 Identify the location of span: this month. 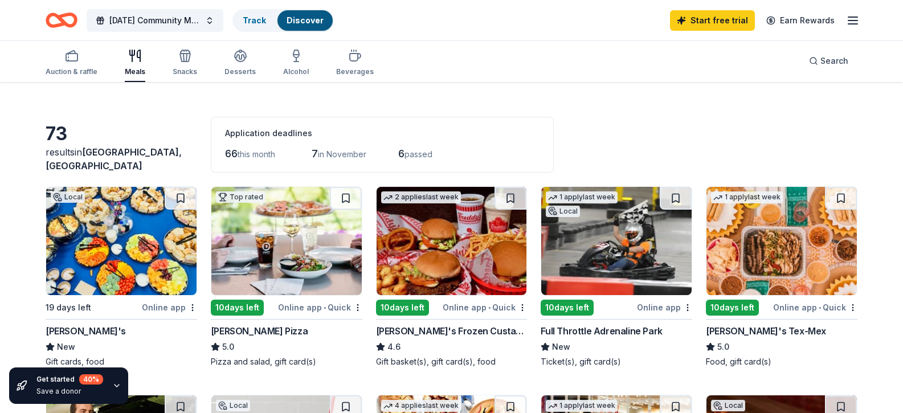
(256, 154).